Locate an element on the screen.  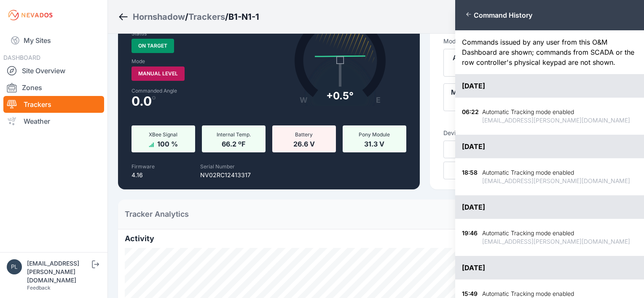
div: 19:46 is located at coordinates (470, 237).